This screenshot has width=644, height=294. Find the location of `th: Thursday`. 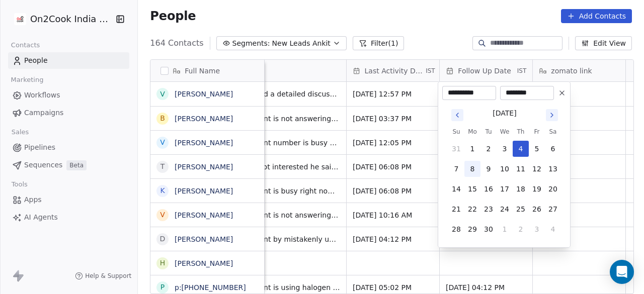

th: Thursday is located at coordinates (521, 132).